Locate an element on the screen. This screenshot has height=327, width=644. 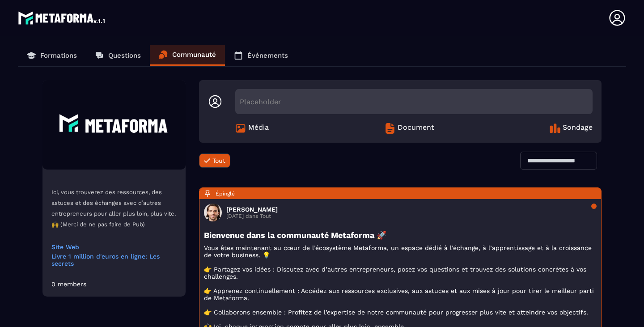
div: 0 members is located at coordinates (69, 284).